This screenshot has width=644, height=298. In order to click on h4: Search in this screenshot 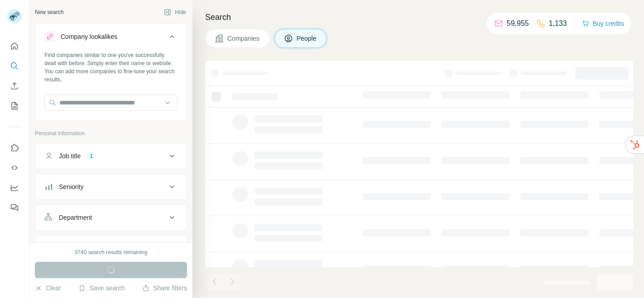, I will do `click(419, 17)`.